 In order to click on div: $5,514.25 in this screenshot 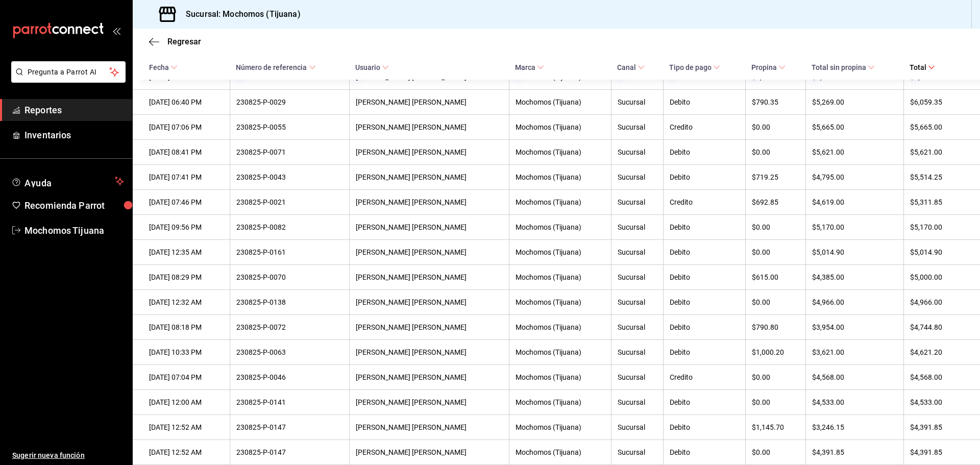, I will do `click(937, 177)`.